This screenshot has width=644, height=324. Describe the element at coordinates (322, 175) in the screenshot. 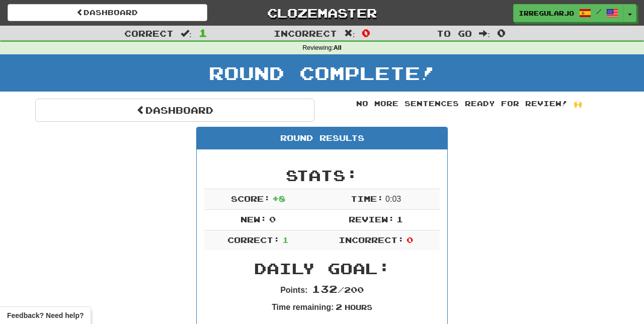

I see `h2: Stats:` at that location.